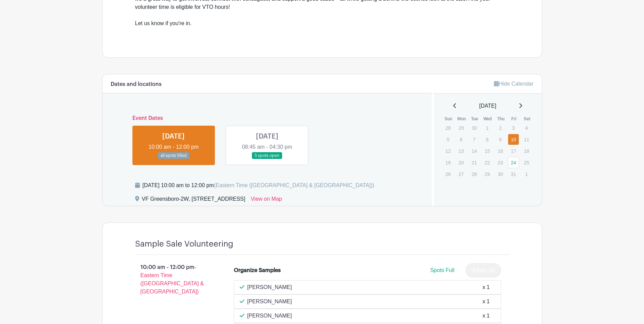  What do you see at coordinates (447, 174) in the screenshot?
I see `p: 26` at bounding box center [447, 174].